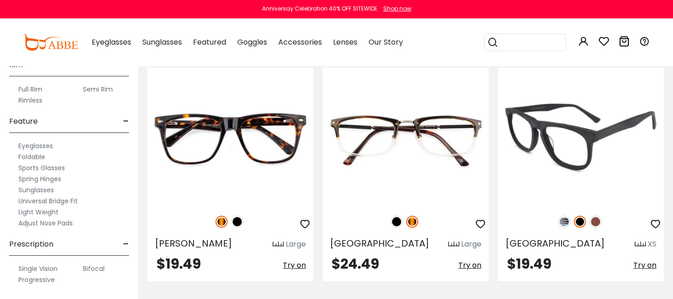  What do you see at coordinates (111, 42) in the screenshot?
I see `span: Eyeglasses` at bounding box center [111, 42].